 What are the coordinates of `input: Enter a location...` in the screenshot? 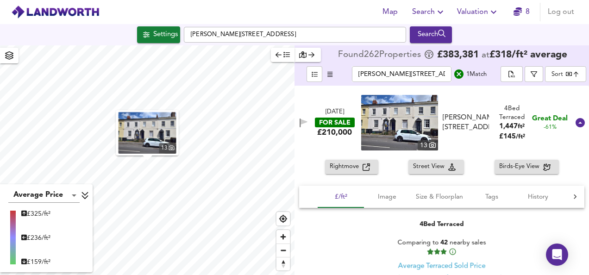 It's located at (295, 35).